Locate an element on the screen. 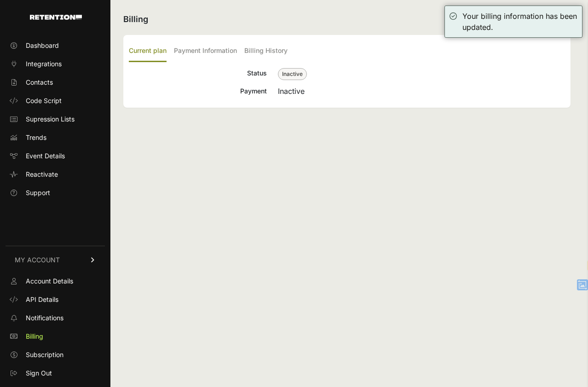 The height and width of the screenshot is (387, 588). span: Reactivate is located at coordinates (42, 175).